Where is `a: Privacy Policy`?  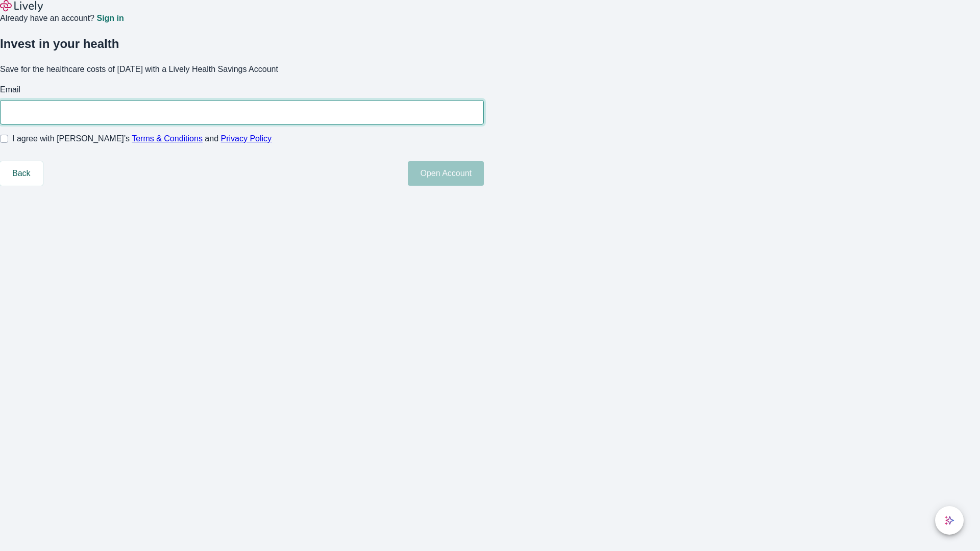
a: Privacy Policy is located at coordinates (246, 138).